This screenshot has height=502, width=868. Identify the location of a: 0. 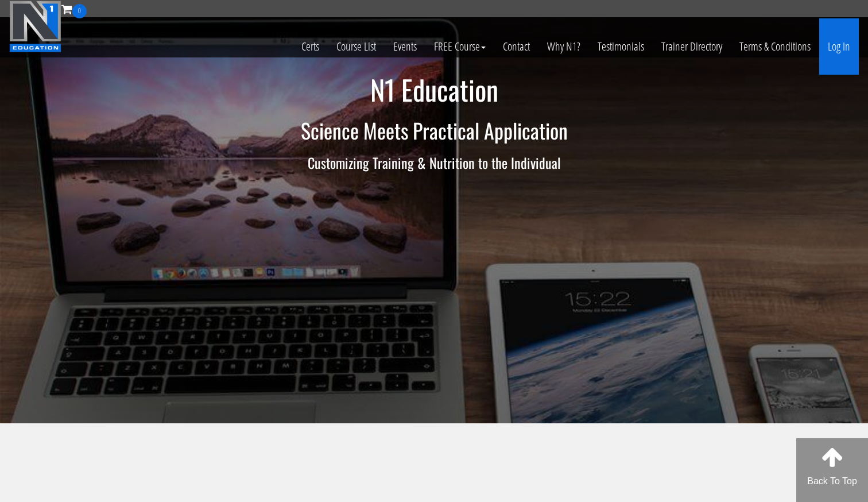
(74, 9).